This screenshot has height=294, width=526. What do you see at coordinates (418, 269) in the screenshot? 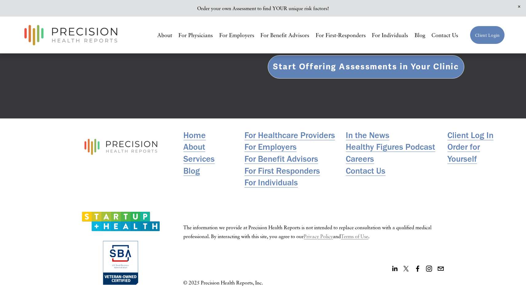
I see `a: Facebook` at bounding box center [418, 269].